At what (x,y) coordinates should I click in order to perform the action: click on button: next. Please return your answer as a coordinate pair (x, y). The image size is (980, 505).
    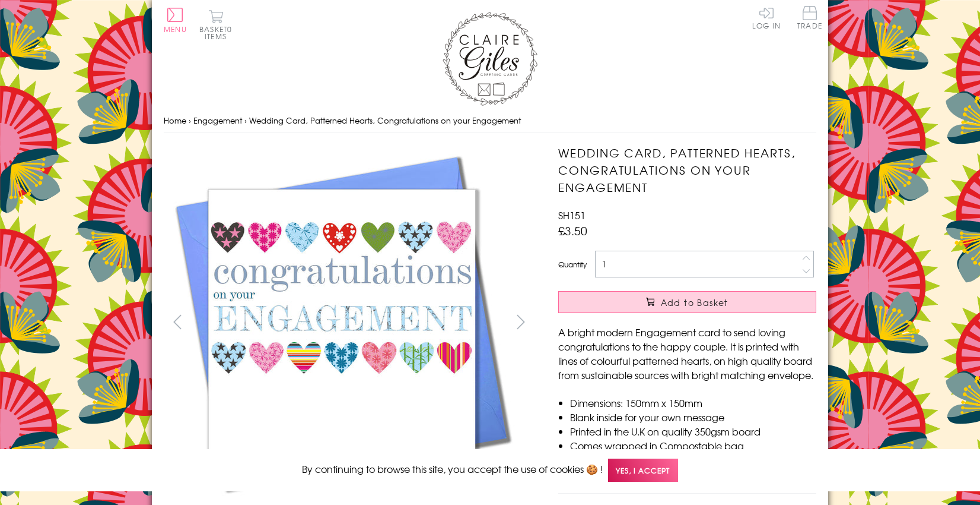
    Looking at the image, I should click on (521, 322).